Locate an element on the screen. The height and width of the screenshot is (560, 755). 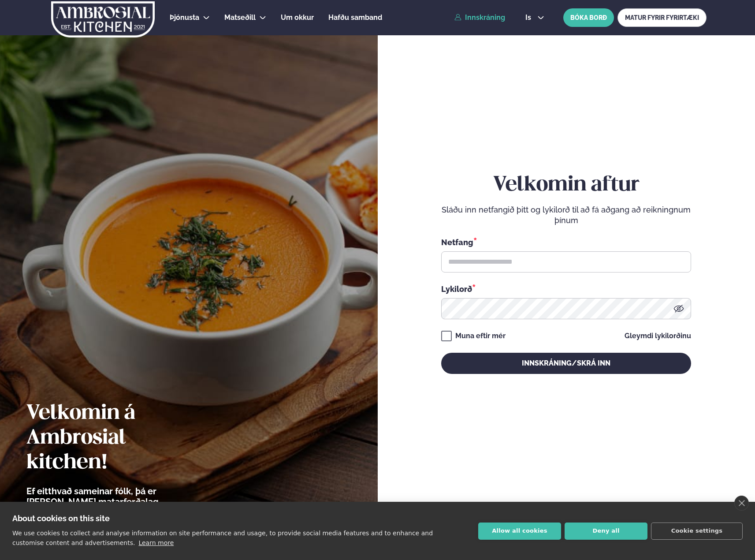
a: Learn more is located at coordinates (156, 543).